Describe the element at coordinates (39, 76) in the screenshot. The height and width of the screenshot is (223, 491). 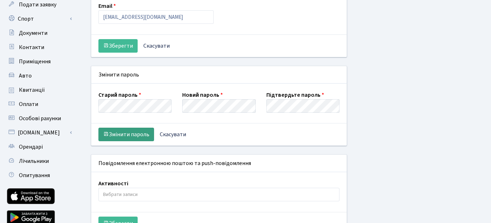
I see `a: Авто` at that location.